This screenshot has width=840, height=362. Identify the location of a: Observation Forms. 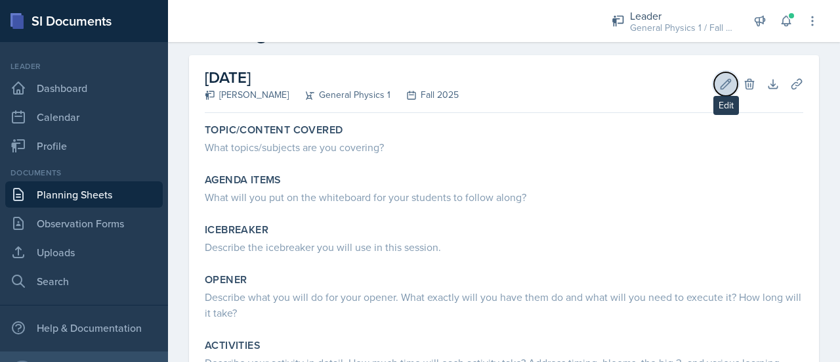
(84, 223).